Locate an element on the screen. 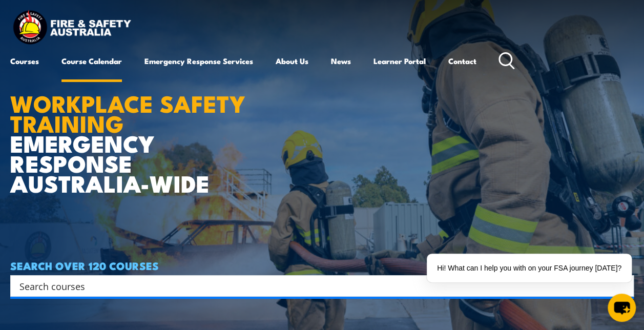  a: Learner Portal is located at coordinates (400, 61).